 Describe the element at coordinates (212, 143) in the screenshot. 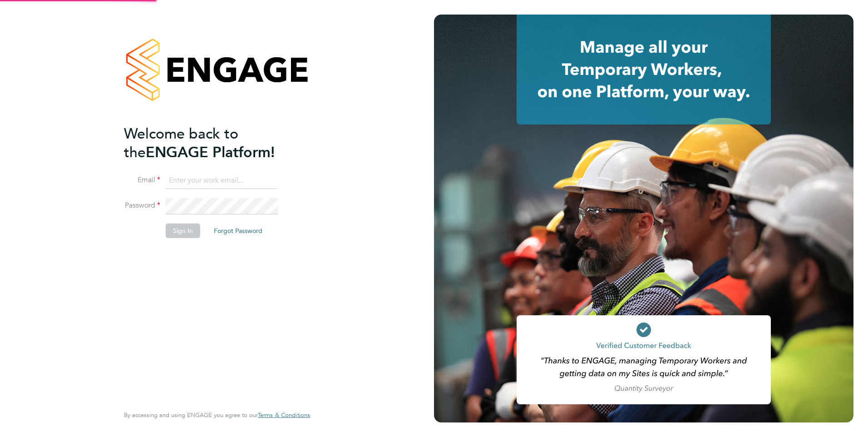

I see `h2: ENGAGE Platform!` at that location.